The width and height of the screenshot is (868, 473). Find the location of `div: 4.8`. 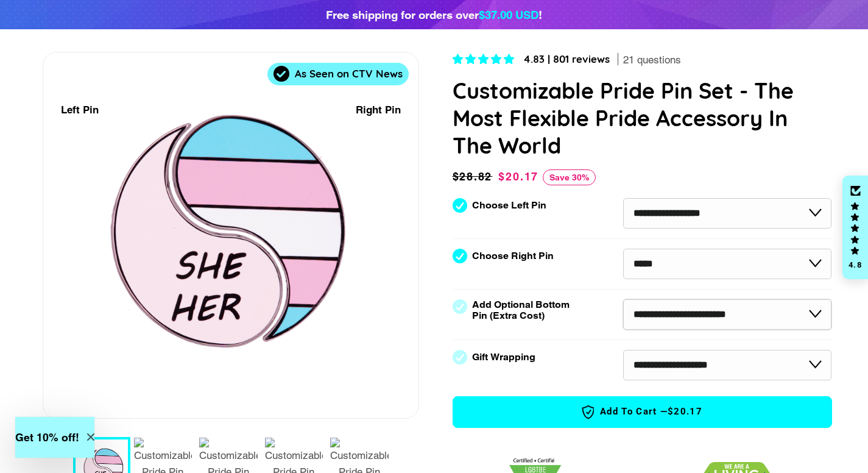

div: 4.8 is located at coordinates (856, 264).